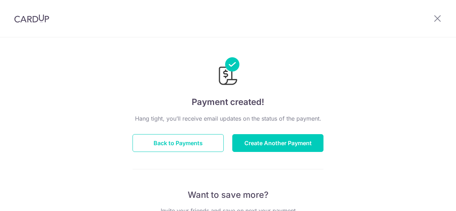  What do you see at coordinates (228, 102) in the screenshot?
I see `h4: Payment created!` at bounding box center [228, 102].